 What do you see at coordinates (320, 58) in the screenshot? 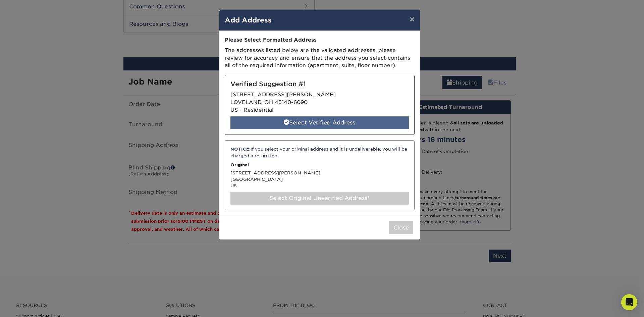
I see `p: The addresses listed below are the validated addresses, please review for accuracy and ensure tha...` at bounding box center [320, 58].